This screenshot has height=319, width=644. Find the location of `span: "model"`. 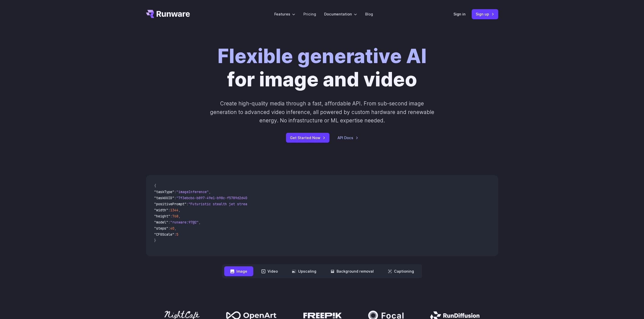

span: "model" is located at coordinates (161, 222).